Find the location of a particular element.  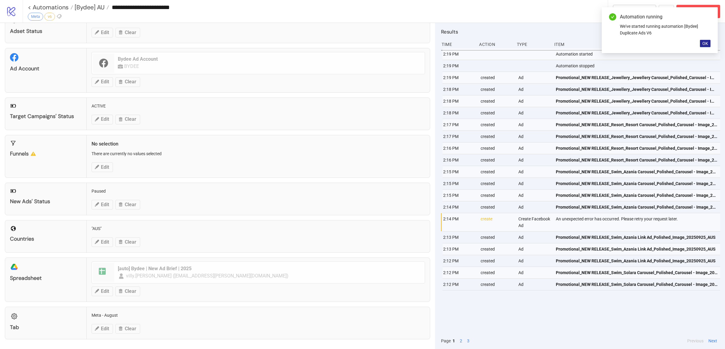

h2: Results is located at coordinates (580, 32).